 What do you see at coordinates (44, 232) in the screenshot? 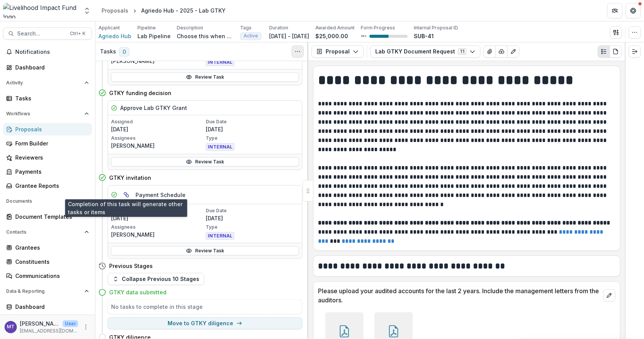
I see `span: Contacts` at bounding box center [44, 232].